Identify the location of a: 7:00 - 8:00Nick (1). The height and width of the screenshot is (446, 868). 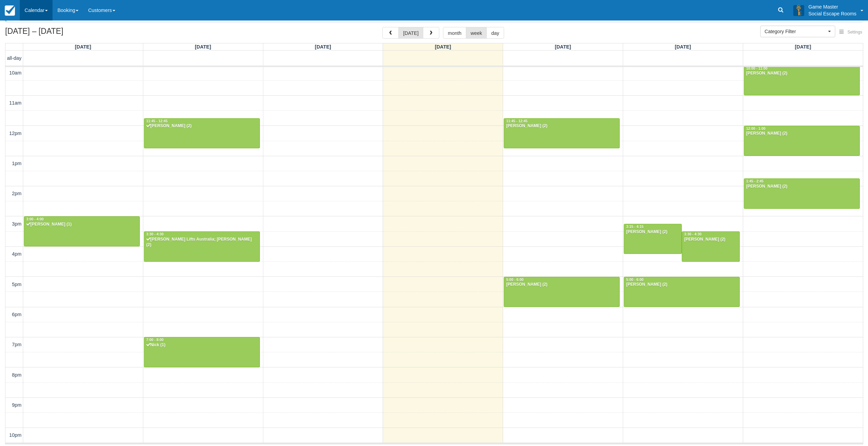
(202, 352).